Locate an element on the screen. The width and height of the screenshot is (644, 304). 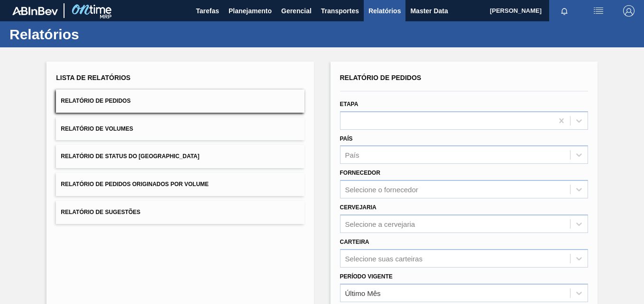
span: Transportes is located at coordinates (340, 11).